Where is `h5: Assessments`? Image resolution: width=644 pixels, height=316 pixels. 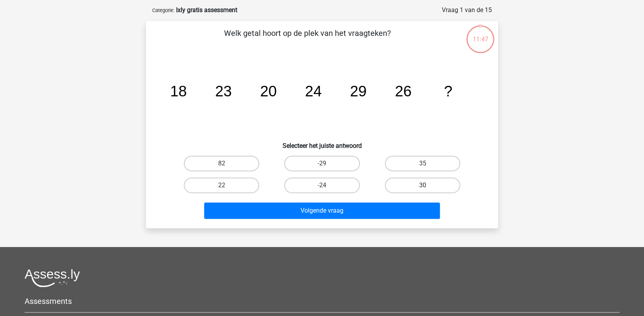 h5: Assessments is located at coordinates (322, 301).